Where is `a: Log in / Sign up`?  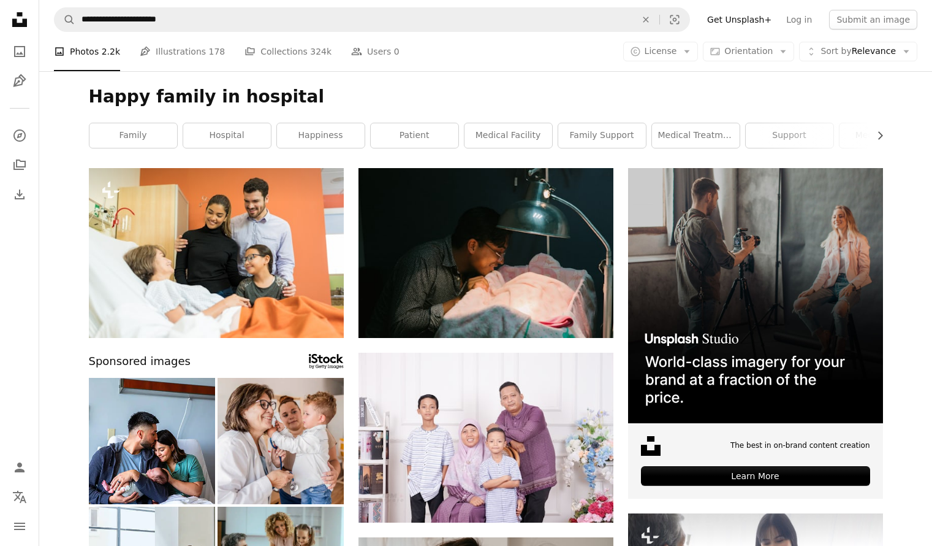 a: Log in / Sign up is located at coordinates (20, 467).